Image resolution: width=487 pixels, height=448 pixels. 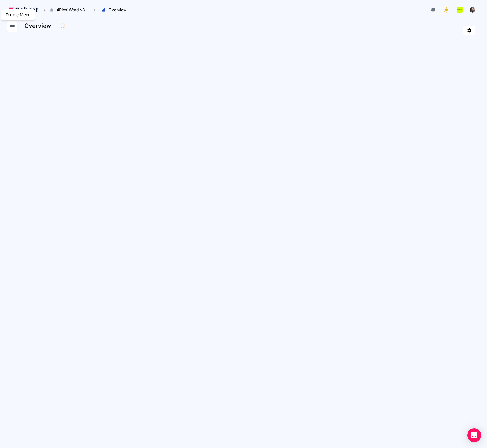 What do you see at coordinates (117, 10) in the screenshot?
I see `span: Overview` at bounding box center [117, 10].